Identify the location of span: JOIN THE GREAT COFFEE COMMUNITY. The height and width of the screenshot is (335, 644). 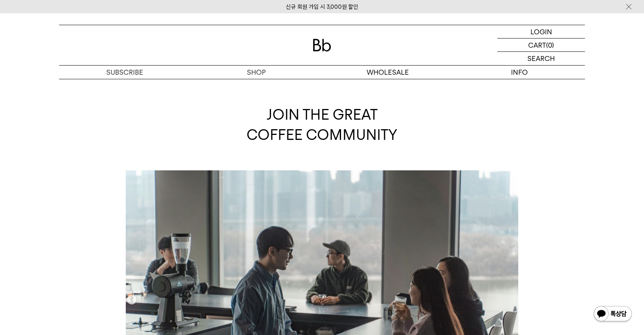
(322, 125).